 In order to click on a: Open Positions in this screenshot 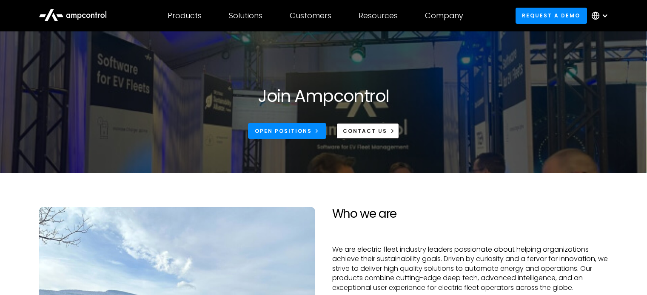, I will do `click(287, 131)`.